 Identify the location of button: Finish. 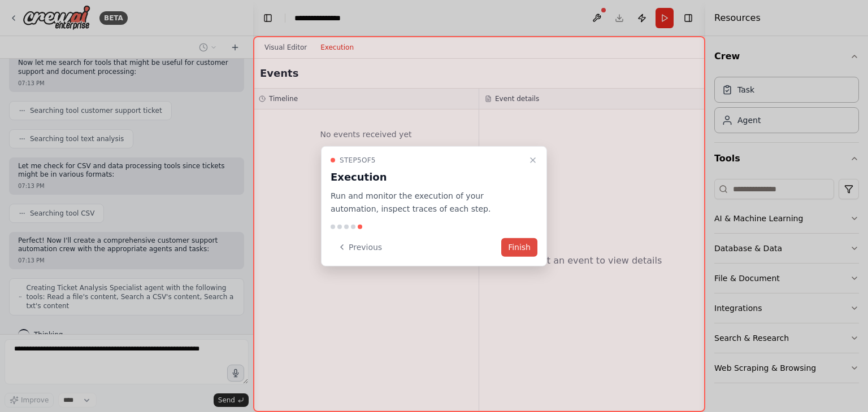
(520, 247).